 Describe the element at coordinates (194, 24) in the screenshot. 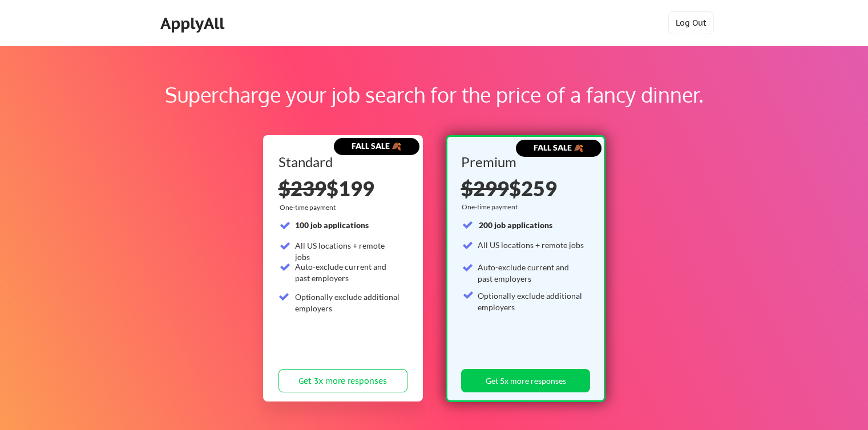

I see `div: ApplyAll` at that location.